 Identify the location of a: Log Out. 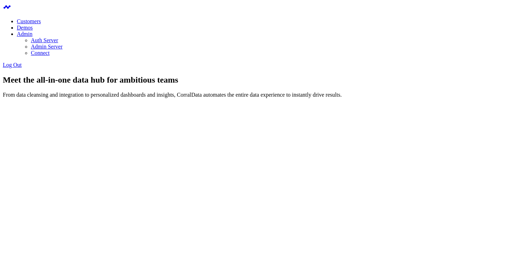
(12, 65).